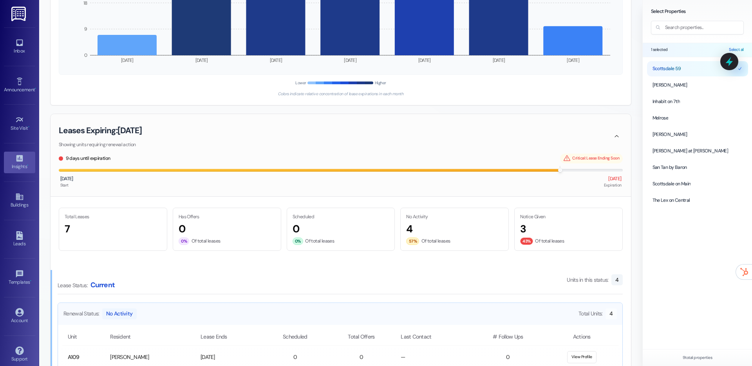 The height and width of the screenshot is (366, 752). Describe the element at coordinates (20, 124) in the screenshot. I see `a: Site Visit •` at that location.